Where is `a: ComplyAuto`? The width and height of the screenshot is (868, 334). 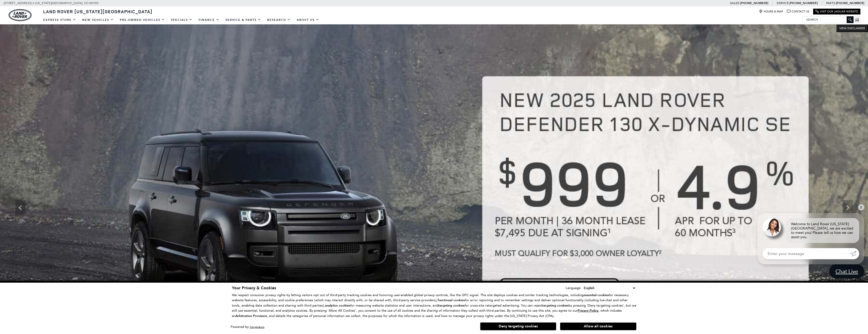 a: ComplyAuto is located at coordinates (257, 327).